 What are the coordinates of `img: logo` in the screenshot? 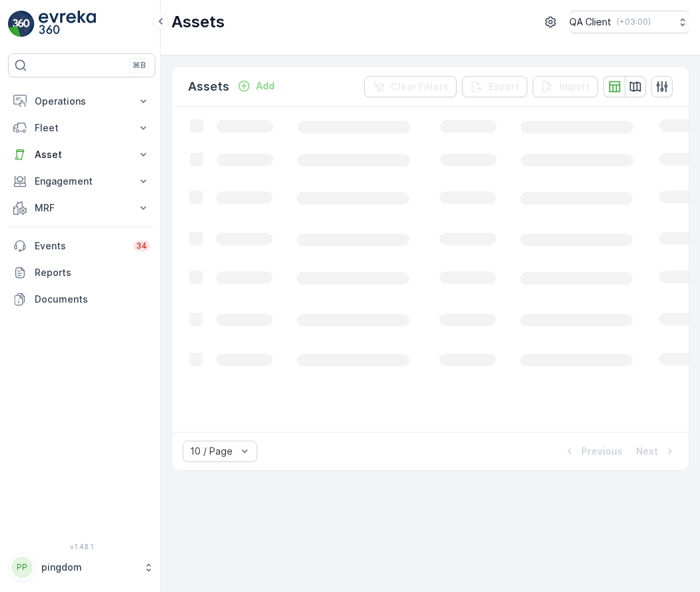 It's located at (22, 24).